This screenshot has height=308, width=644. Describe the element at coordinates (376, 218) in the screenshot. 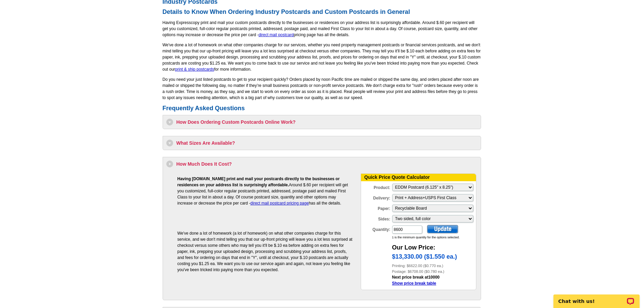

I see `label: Sides:` at that location.